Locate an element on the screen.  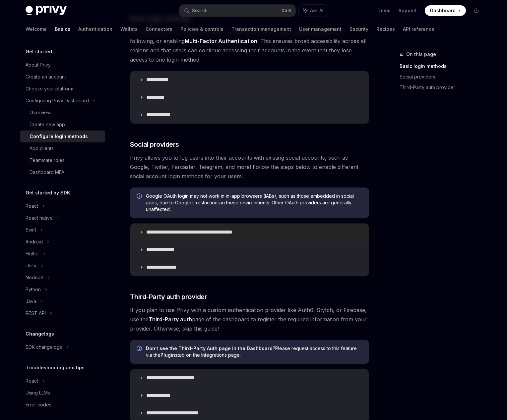
a: Authentication is located at coordinates (95, 29).